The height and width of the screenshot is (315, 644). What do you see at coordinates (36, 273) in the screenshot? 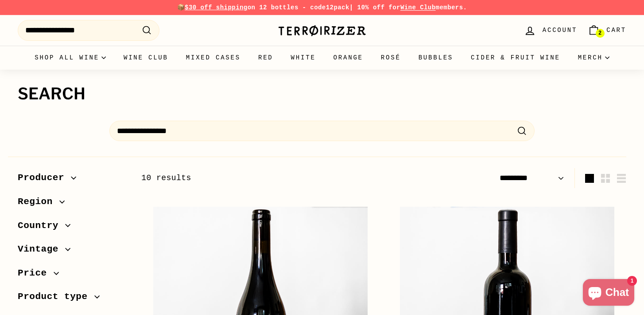
I see `span: Price` at bounding box center [36, 273].